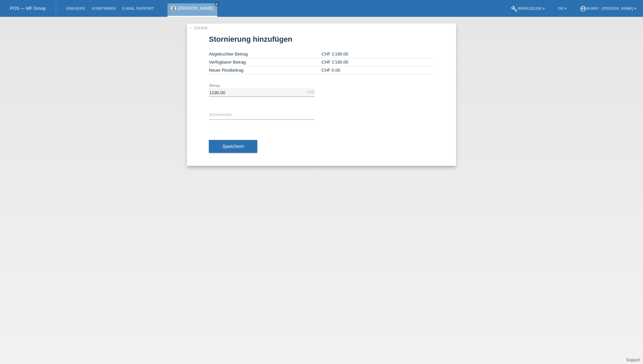  I want to click on td: Neuer Restbetrag, so click(265, 70).